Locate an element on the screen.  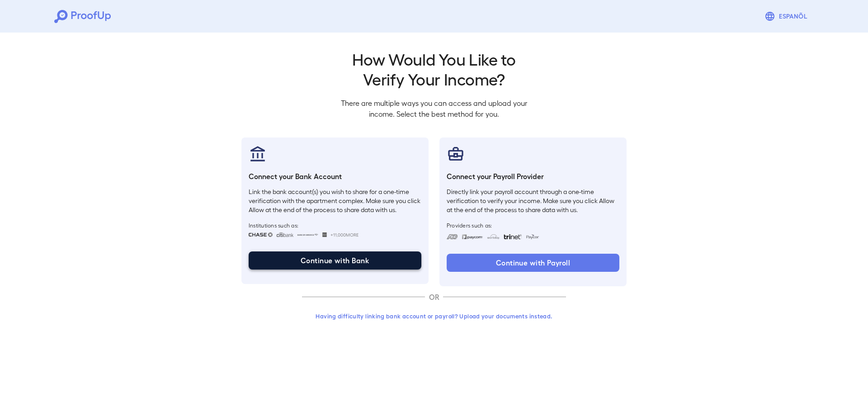
p: There are multiple ways you can access and upload your income. Select the best method for you. is located at coordinates (434, 108).